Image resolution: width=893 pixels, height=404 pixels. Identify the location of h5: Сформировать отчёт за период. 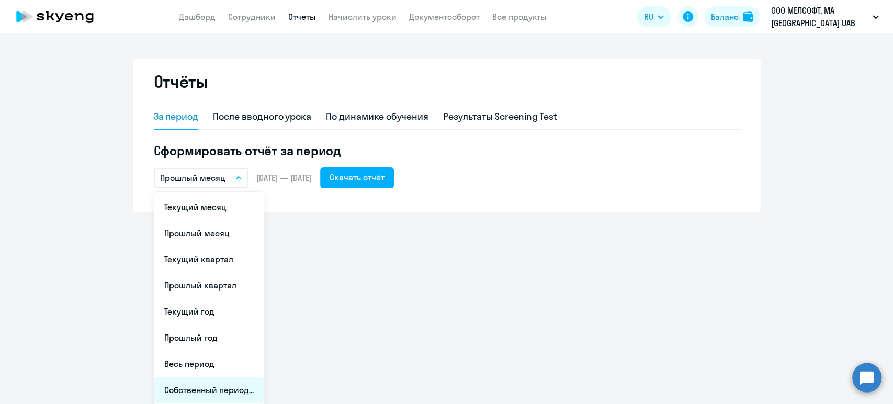
(447, 151).